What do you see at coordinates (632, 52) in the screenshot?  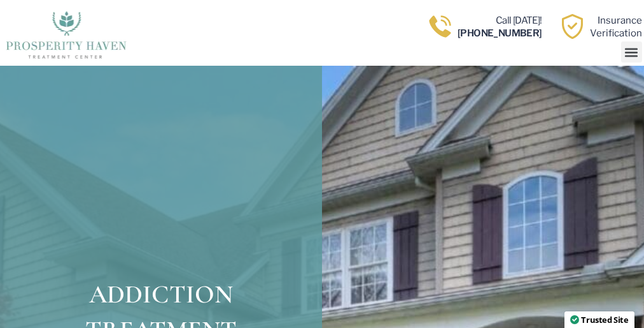 I see `div: Menu Toggle` at bounding box center [632, 52].